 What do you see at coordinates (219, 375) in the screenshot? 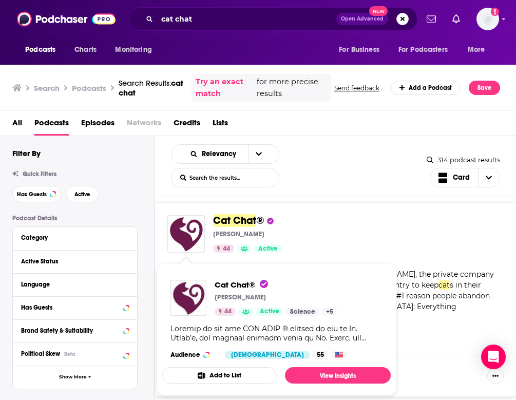
I see `button: Add to List` at bounding box center [219, 375].